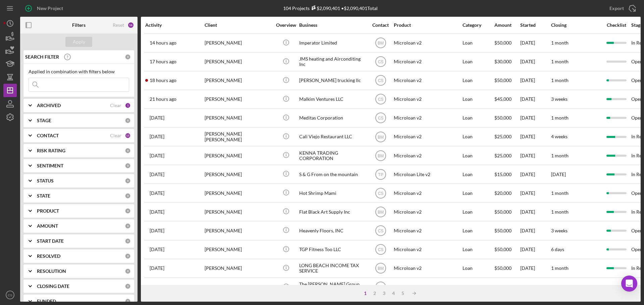 This screenshot has height=305, width=644. Describe the element at coordinates (53, 287) in the screenshot. I see `b: CLOSING DATE` at that location.